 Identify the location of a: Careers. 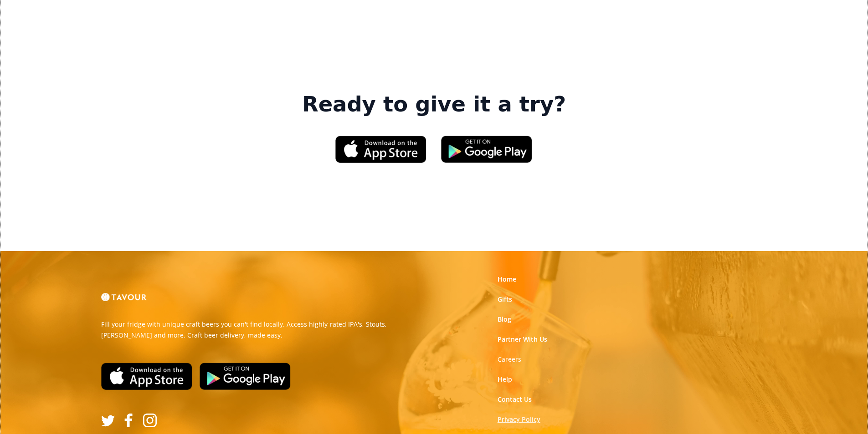
(509, 359).